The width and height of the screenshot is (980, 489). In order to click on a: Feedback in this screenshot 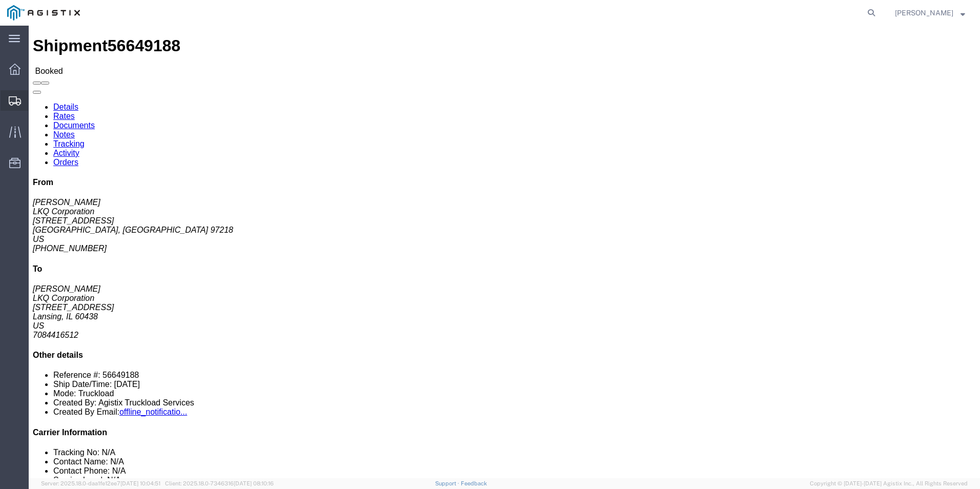, I will do `click(474, 483)`.